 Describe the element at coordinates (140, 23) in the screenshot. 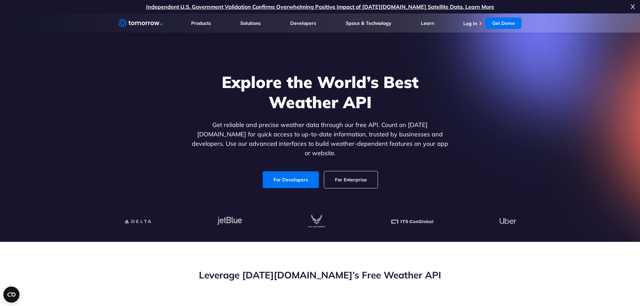

I see `a: Home link` at that location.